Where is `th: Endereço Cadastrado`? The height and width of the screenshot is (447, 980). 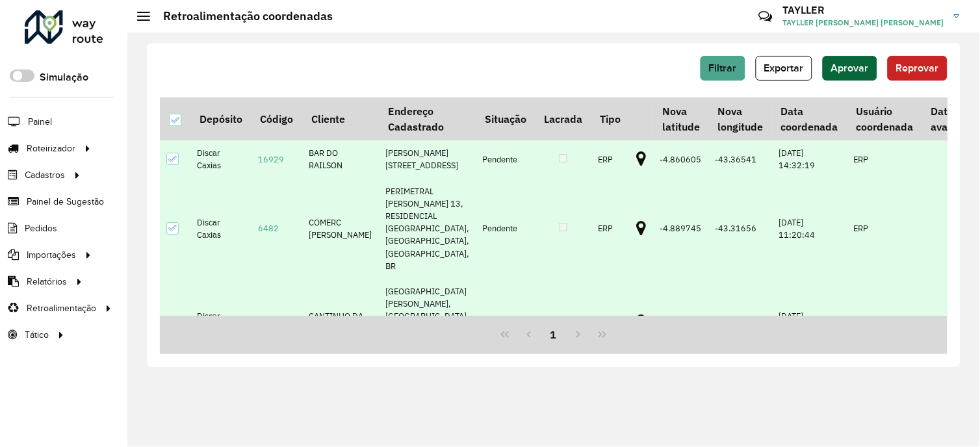 th: Endereço Cadastrado is located at coordinates (427, 119).